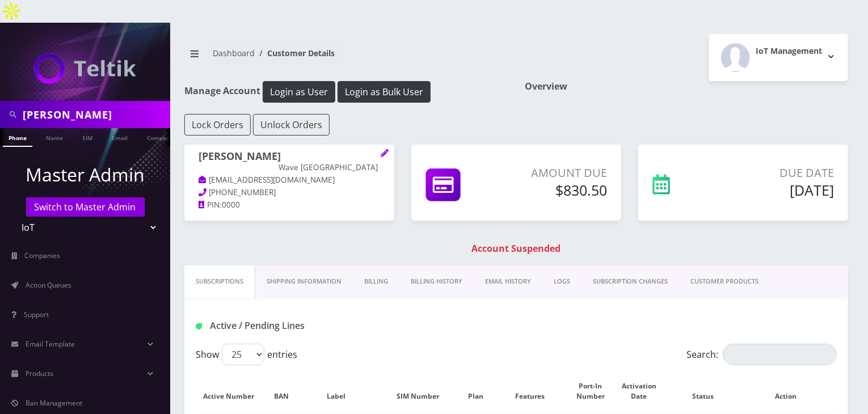  Describe the element at coordinates (645, 391) in the screenshot. I see `th: Activation Date: activate to sort column ascending` at that location.